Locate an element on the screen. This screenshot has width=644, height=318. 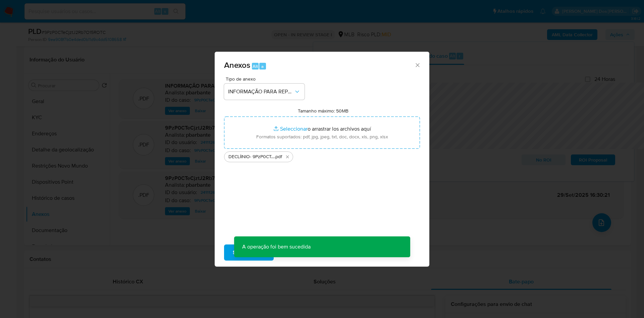
span: Anexos is located at coordinates (237, 65).